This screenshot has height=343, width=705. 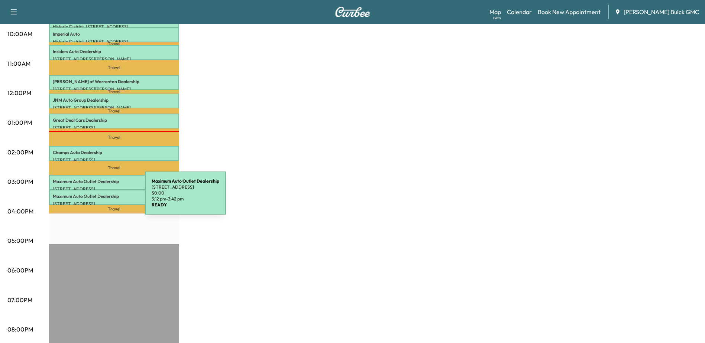 I want to click on p: 12:00PM, so click(x=19, y=93).